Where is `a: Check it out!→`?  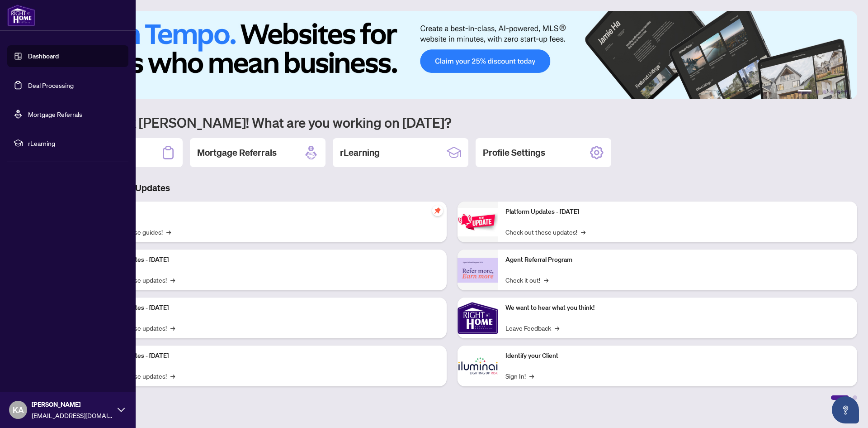
a: Check it out!→ is located at coordinates (526, 279).